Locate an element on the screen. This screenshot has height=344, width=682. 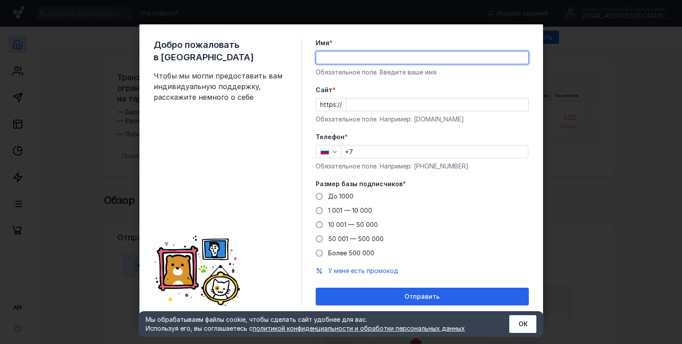
span: Более 500 000 is located at coordinates (351, 253).